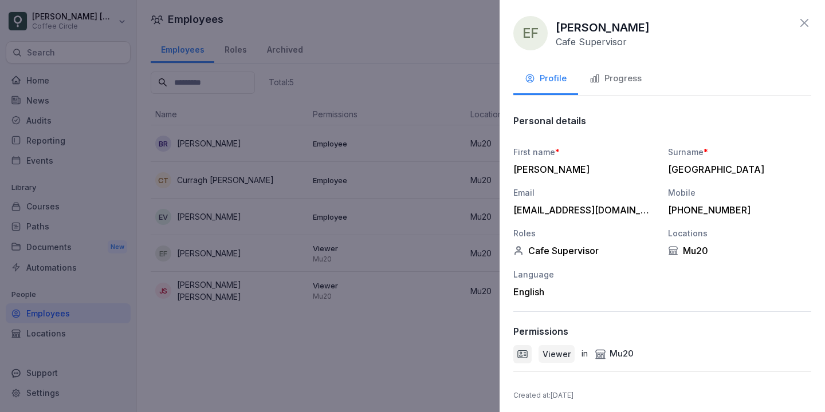 This screenshot has height=412, width=825. I want to click on p: Cafe Supervisor, so click(591, 42).